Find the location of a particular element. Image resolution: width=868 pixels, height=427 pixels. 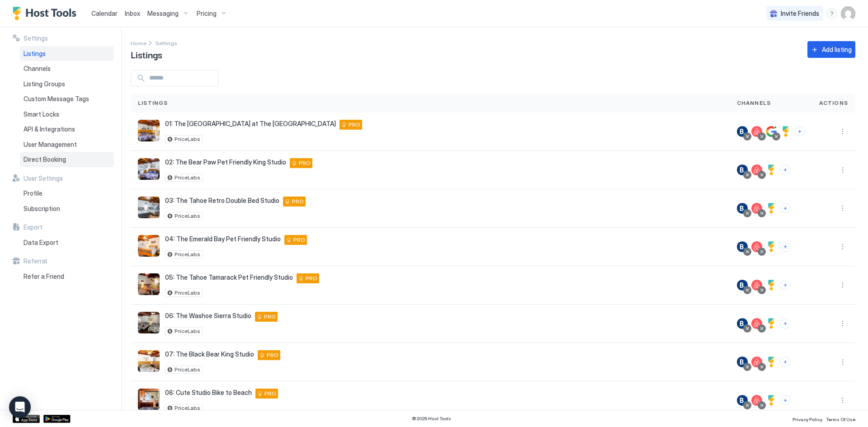

a: Direct Booking is located at coordinates (67, 160).